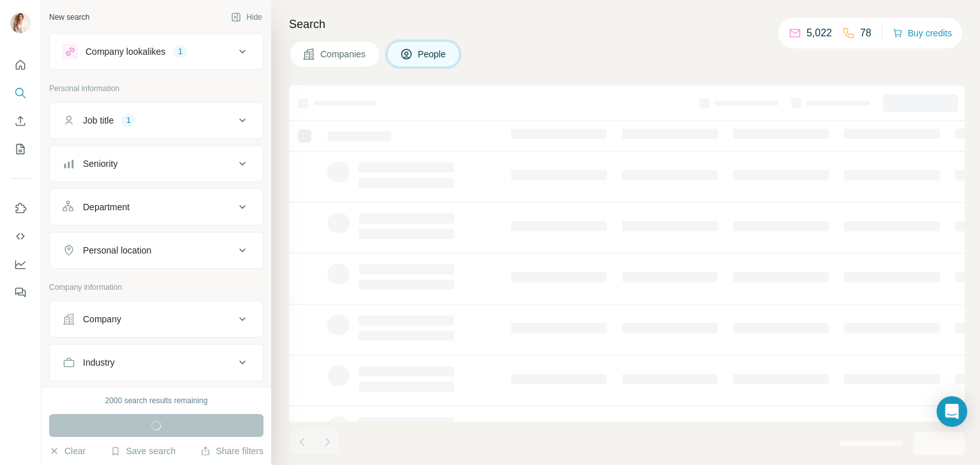 The width and height of the screenshot is (980, 465). Describe the element at coordinates (106, 207) in the screenshot. I see `div: Department` at that location.